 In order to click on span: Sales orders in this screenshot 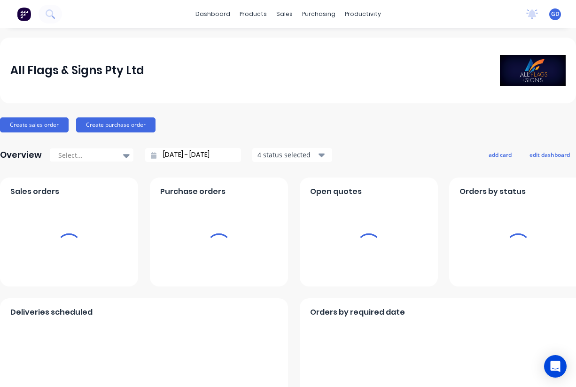, I will do `click(35, 192)`.